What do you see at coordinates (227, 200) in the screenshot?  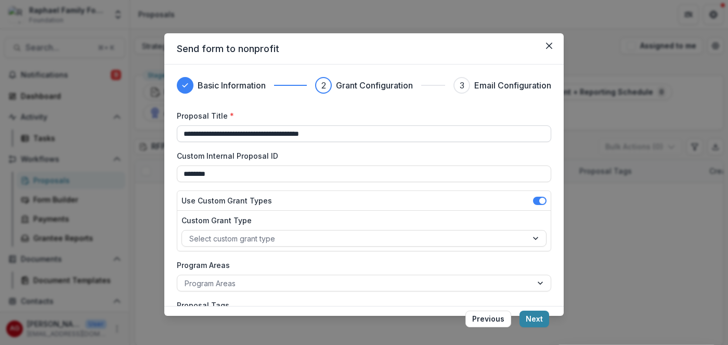 I see `label: Use Custom Grant Types` at bounding box center [227, 200].